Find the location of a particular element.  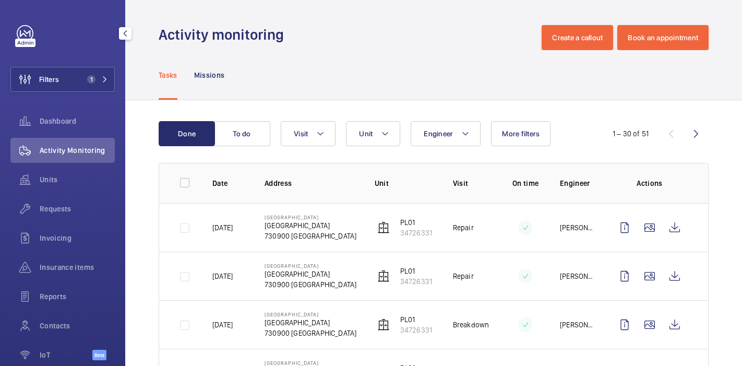

p: Breakdown is located at coordinates (471, 325).